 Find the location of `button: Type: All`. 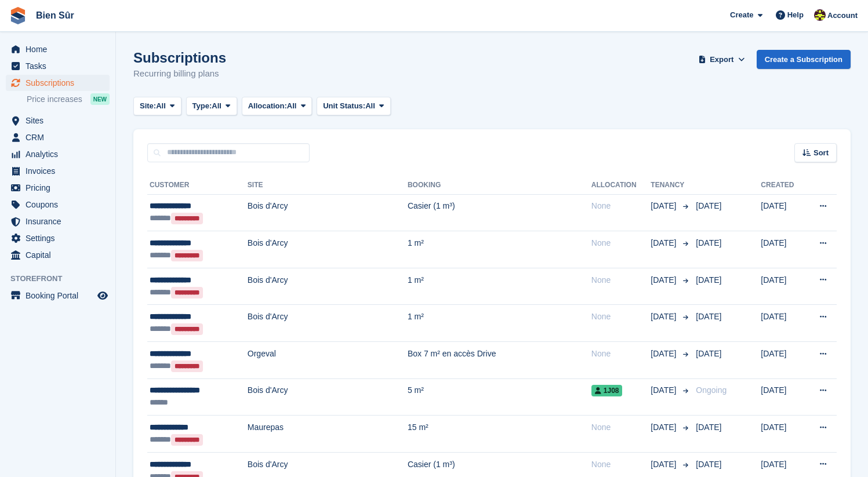

button: Type: All is located at coordinates (212, 106).